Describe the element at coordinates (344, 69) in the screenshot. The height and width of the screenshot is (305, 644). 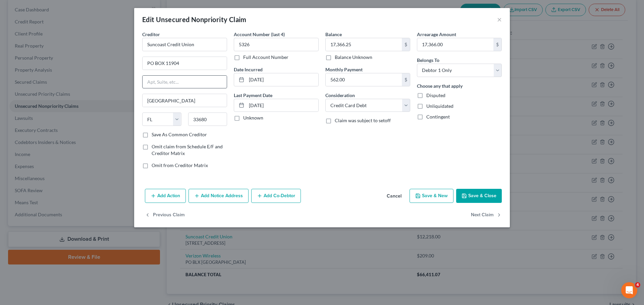
I see `label: Monthly Payment` at that location.